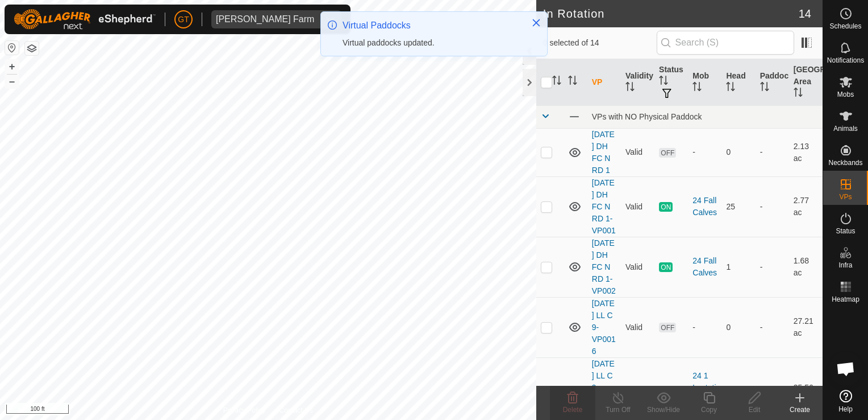 The image size is (868, 420). What do you see at coordinates (846, 368) in the screenshot?
I see `div: Open chat` at bounding box center [846, 368].